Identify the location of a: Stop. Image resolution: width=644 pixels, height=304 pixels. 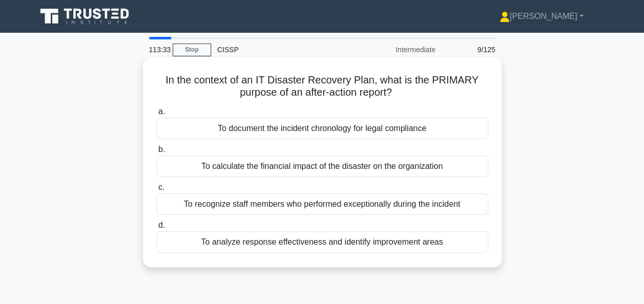
(192, 50).